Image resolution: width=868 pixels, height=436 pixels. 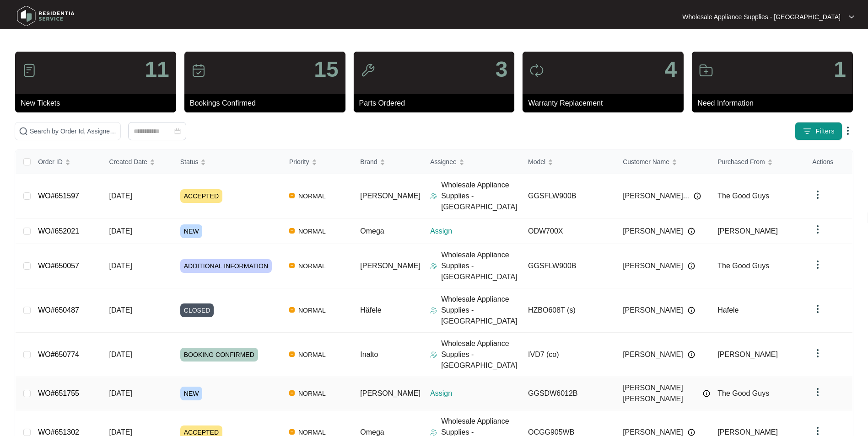 What do you see at coordinates (197, 311) in the screenshot?
I see `span: CLOSED` at bounding box center [197, 311].